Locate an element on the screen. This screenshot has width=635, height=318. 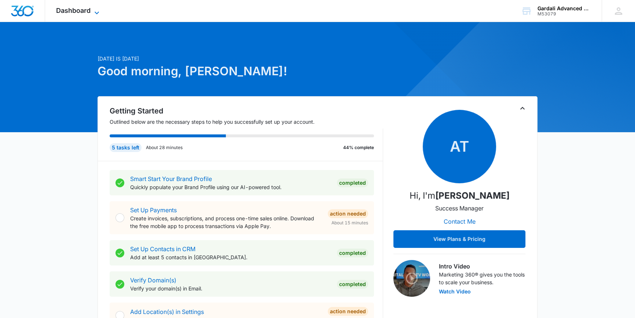
a: Verify Domain(s) is located at coordinates (153, 280).